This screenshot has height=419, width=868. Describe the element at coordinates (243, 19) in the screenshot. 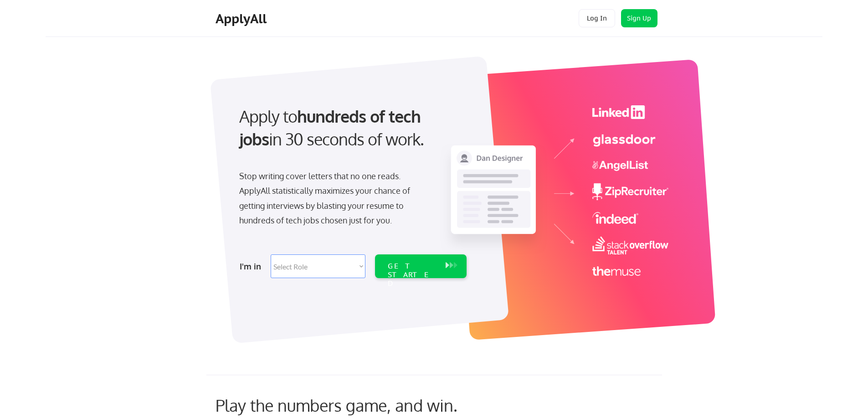

I see `div: ApplyAll` at that location.